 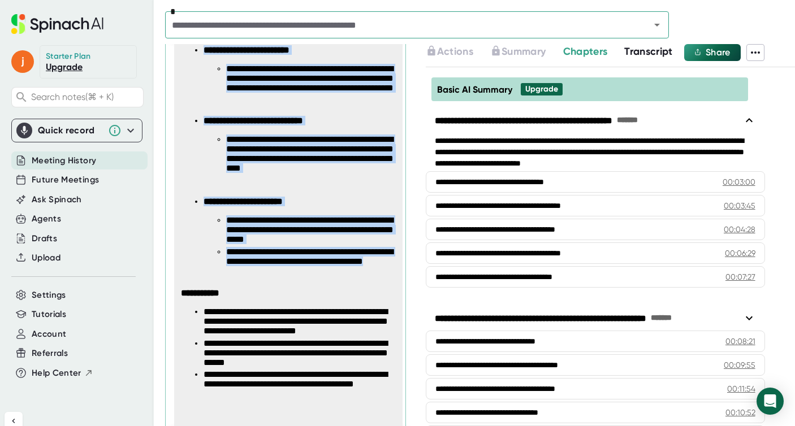 What do you see at coordinates (740, 365) in the screenshot?
I see `div: 00:09:55` at bounding box center [740, 365].